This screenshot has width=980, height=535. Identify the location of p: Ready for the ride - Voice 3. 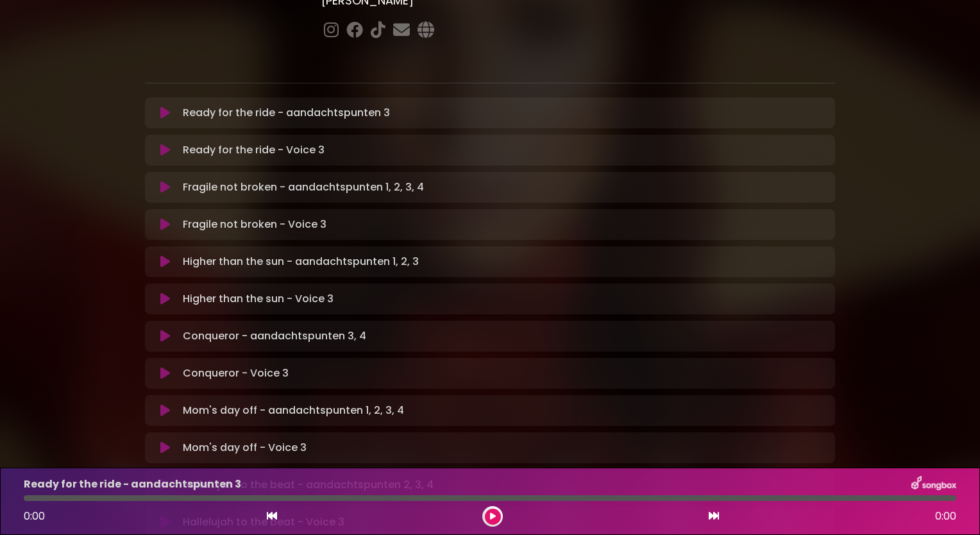
(253, 150).